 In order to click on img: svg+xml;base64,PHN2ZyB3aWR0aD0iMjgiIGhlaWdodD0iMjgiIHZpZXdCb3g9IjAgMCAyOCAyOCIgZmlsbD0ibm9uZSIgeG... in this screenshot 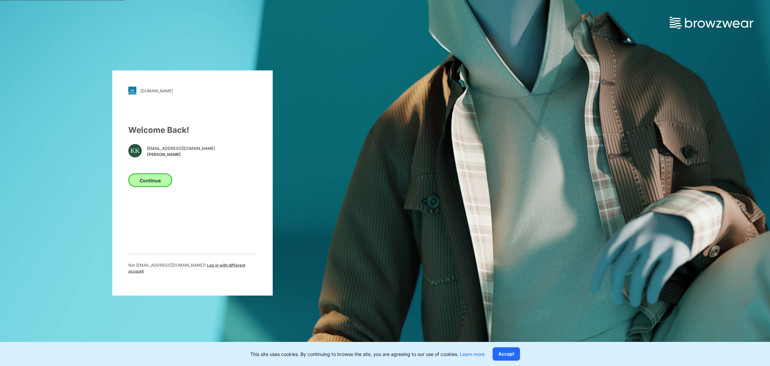, I will do `click(132, 91)`.